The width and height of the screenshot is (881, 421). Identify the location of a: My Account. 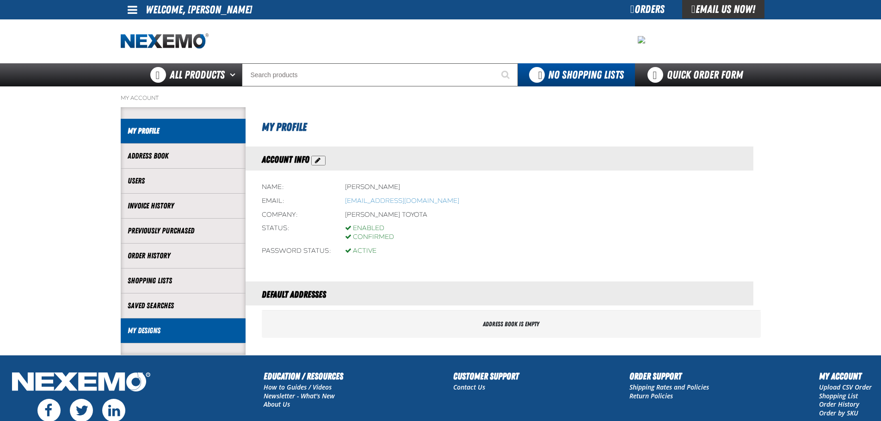
(140, 98).